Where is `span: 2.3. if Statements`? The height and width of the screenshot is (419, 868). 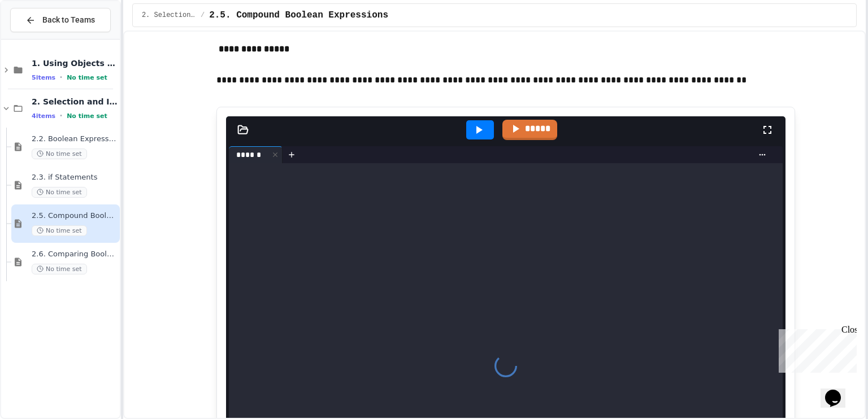 span: 2.3. if Statements is located at coordinates (74, 178).